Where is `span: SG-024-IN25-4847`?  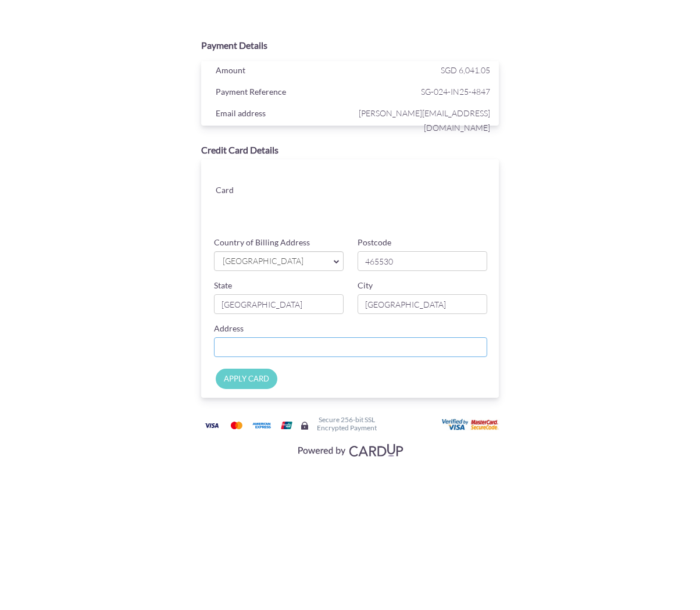
span: SG-024-IN25-4847 is located at coordinates (421, 91).